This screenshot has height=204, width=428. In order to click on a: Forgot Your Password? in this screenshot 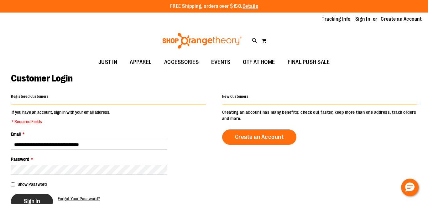, I will do `click(79, 199)`.